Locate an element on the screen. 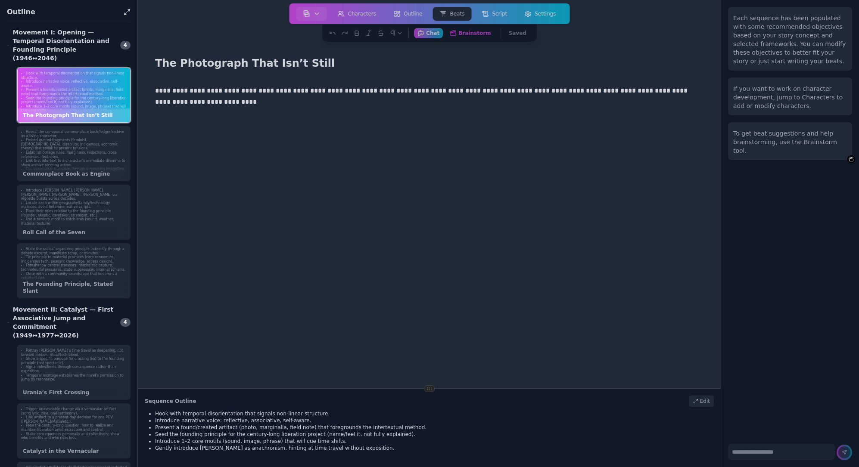  li: Locate each within geography/family/technology matrices; avoid heteronormative scripts. is located at coordinates (74, 205).